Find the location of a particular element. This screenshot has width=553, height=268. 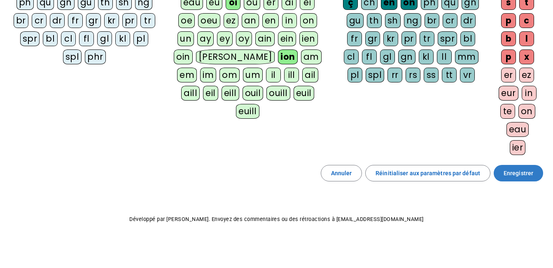

div: il is located at coordinates (273, 75).